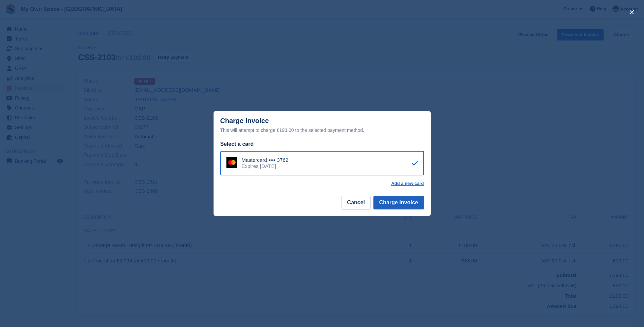  I want to click on div: Charge Invoice, so click(322, 126).